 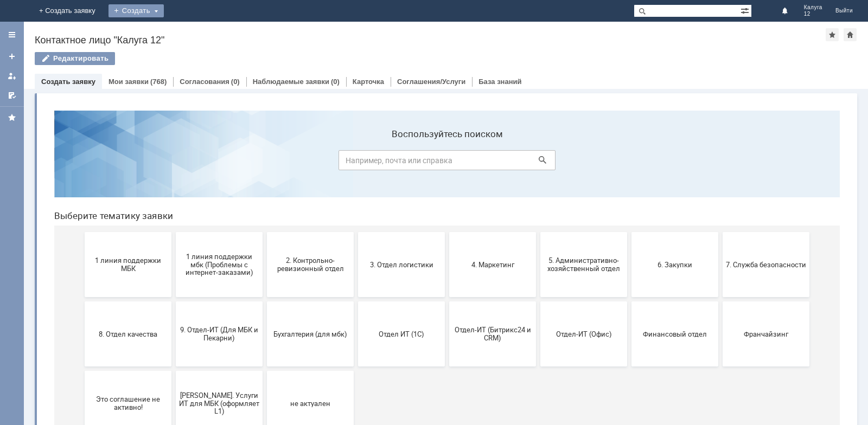 I want to click on header: Выберите тематику заявки, so click(x=402, y=114).